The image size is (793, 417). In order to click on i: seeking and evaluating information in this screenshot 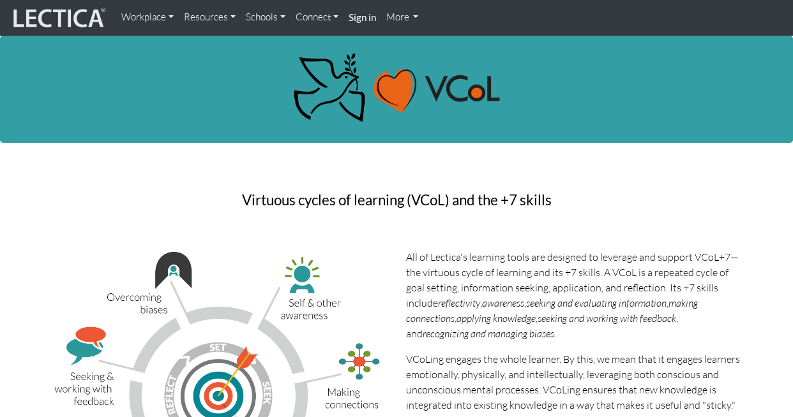, I will do `click(596, 303)`.